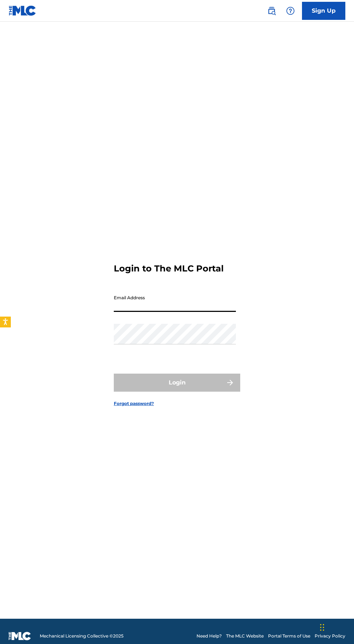  What do you see at coordinates (169, 268) in the screenshot?
I see `h3: Login to The MLC Portal` at bounding box center [169, 268].